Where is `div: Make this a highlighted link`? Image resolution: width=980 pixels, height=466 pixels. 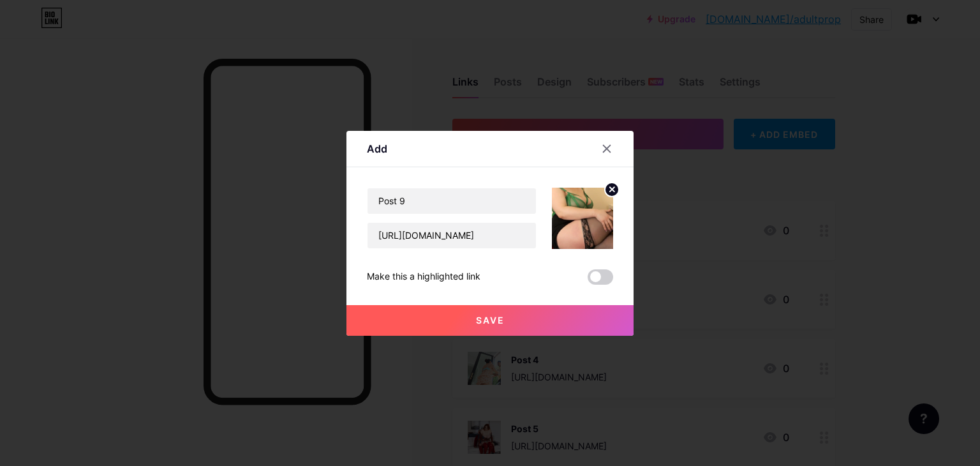
div: Make this a highlighted link is located at coordinates (424, 277).